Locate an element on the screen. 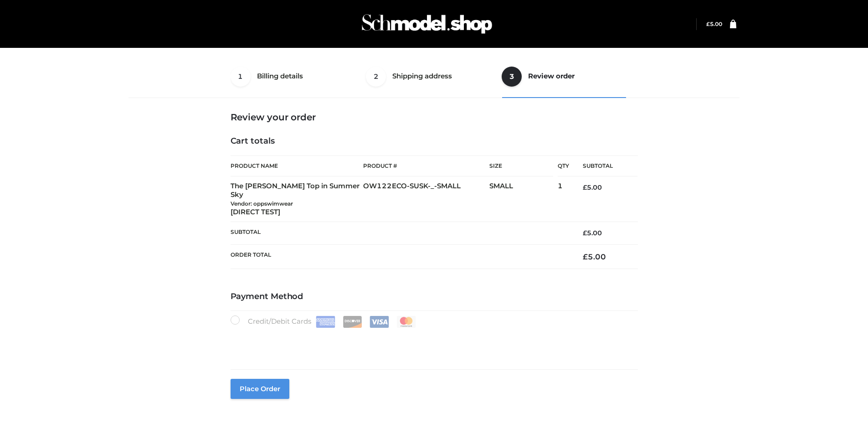 This screenshot has height=429, width=868. small: Vendor: oppswimwear is located at coordinates (262, 203).